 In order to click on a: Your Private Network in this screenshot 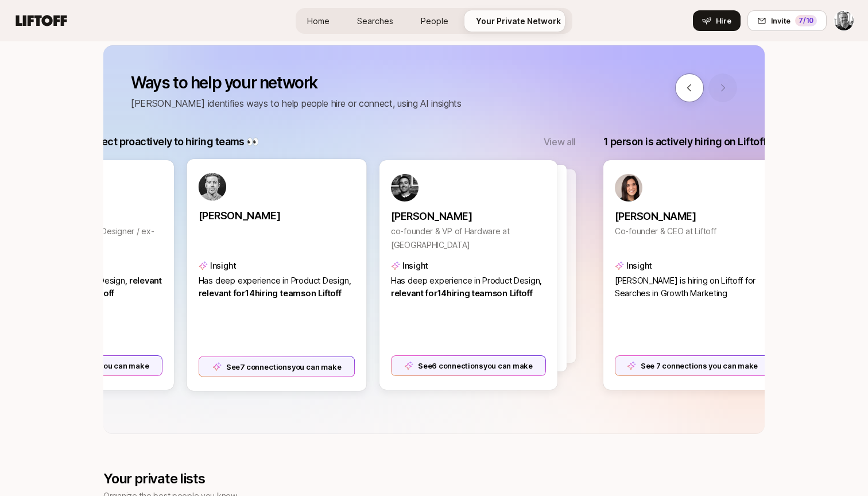, I will do `click(518, 21)`.